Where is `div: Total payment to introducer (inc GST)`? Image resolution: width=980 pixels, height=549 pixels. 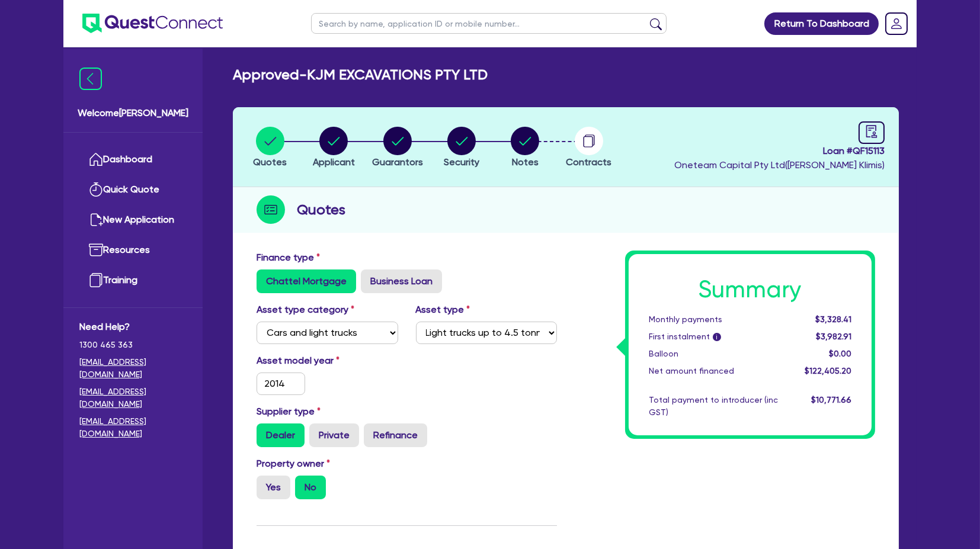 div: Total payment to introducer (inc GST) is located at coordinates (713, 407).